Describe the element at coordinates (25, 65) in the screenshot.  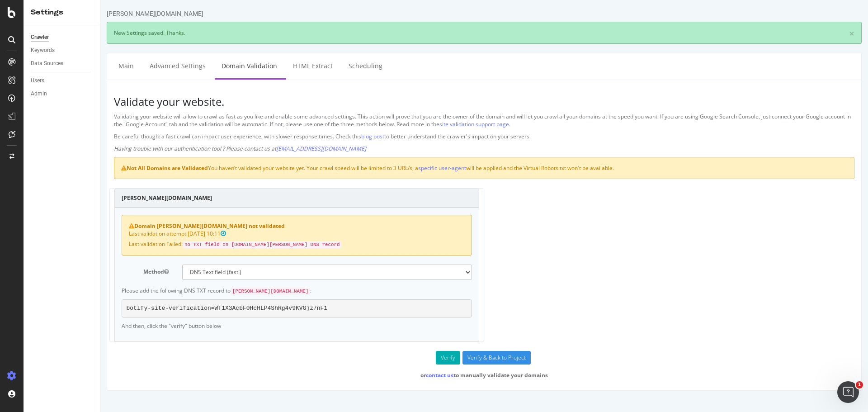
I see `a: Main` at that location.